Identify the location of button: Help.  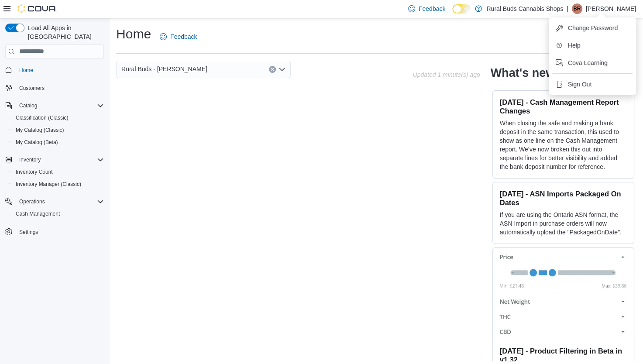
(592, 46).